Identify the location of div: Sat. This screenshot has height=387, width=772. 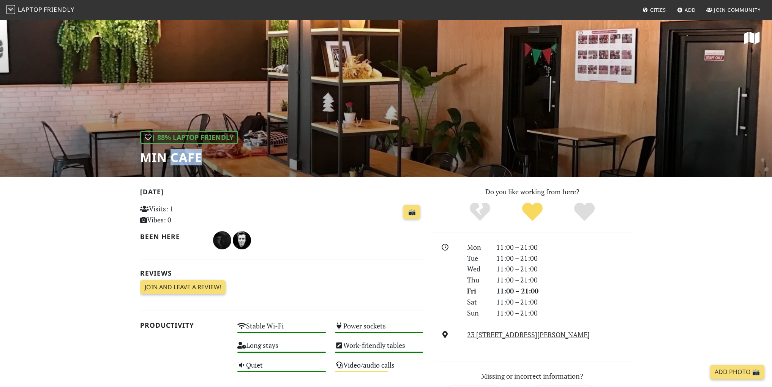
(477, 302).